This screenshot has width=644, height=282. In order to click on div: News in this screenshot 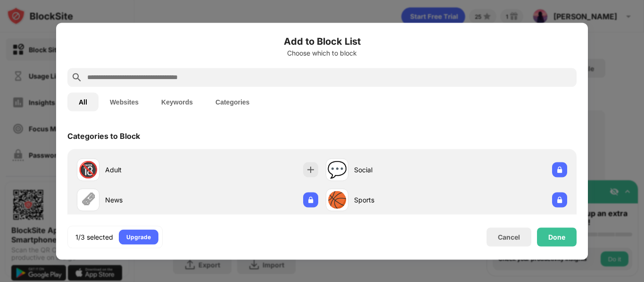, I will do `click(151, 199)`.